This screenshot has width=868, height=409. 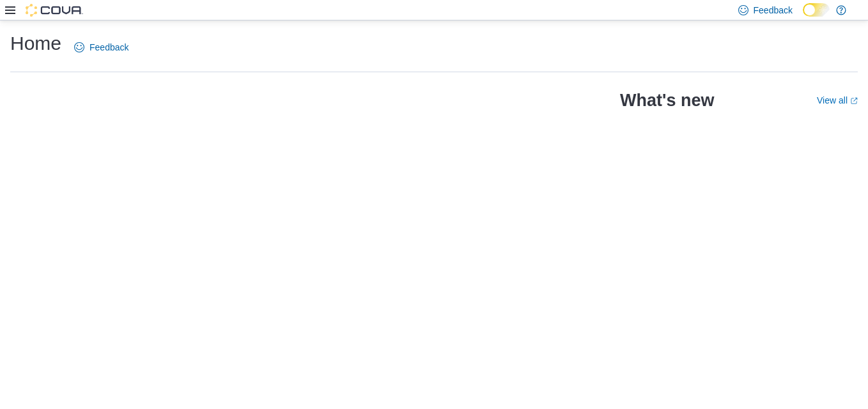 What do you see at coordinates (55, 10) in the screenshot?
I see `img: Cova` at bounding box center [55, 10].